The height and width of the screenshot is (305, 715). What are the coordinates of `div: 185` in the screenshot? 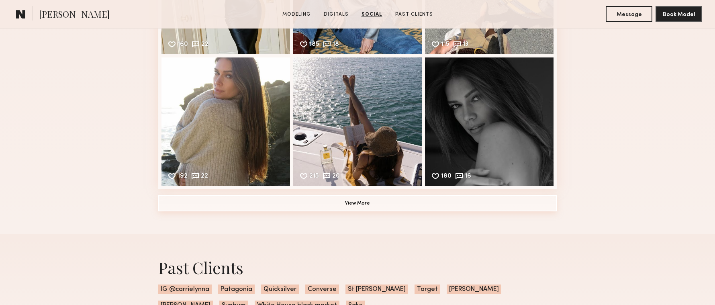 It's located at (314, 45).